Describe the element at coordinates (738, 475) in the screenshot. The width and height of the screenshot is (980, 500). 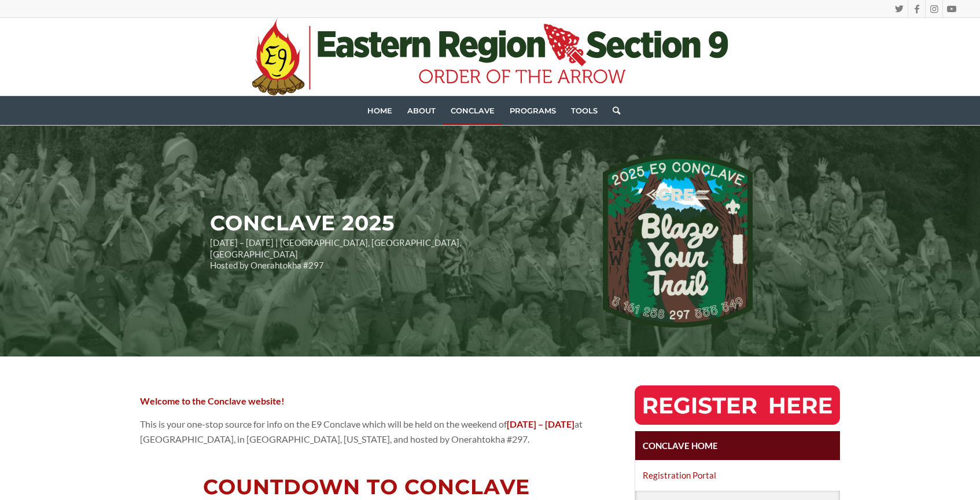
I see `a: Registration Portal` at that location.